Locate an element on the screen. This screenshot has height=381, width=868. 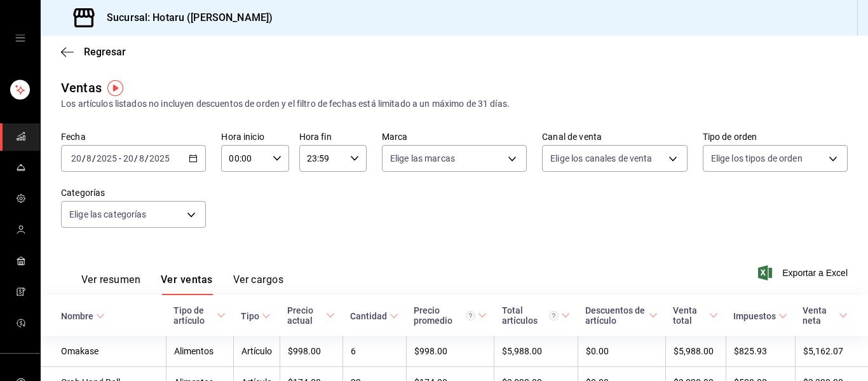
div: Total artículos is located at coordinates (530, 316).